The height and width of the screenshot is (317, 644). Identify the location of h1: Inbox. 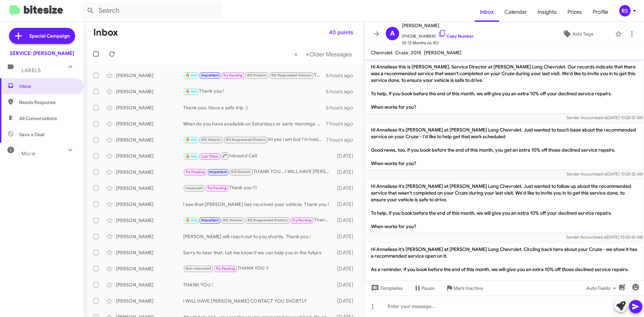
(106, 32).